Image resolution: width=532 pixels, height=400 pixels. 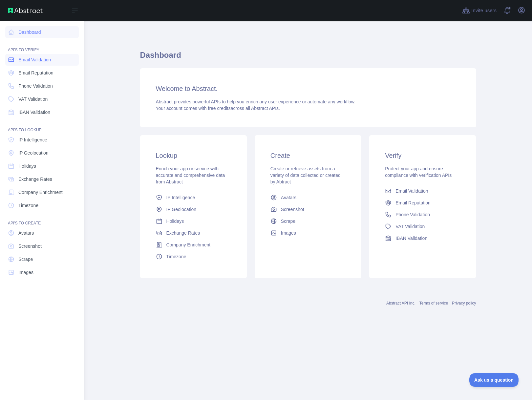 I want to click on div: API'S TO CREATE, so click(x=42, y=219).